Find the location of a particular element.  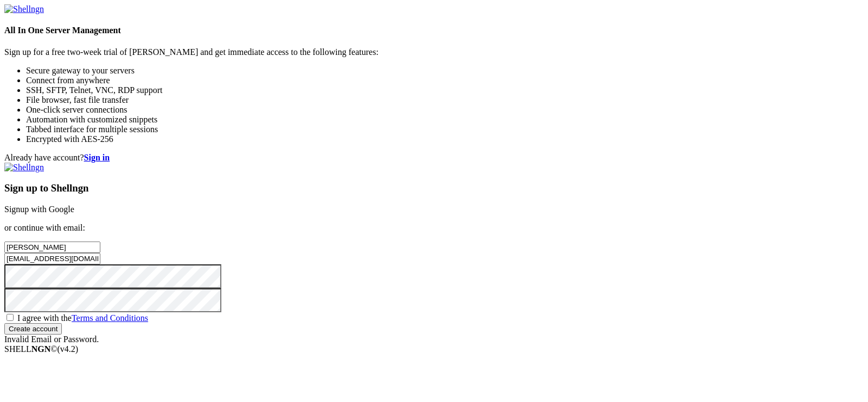

li: Tabbed interface for multiple sessions is located at coordinates (445, 129).